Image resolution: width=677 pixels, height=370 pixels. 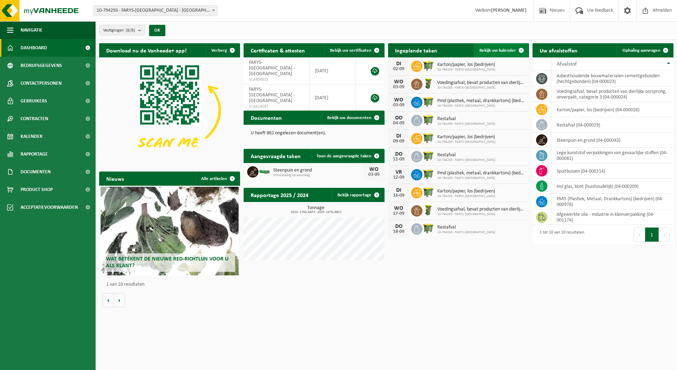 I want to click on span: Contracten, so click(x=34, y=119).